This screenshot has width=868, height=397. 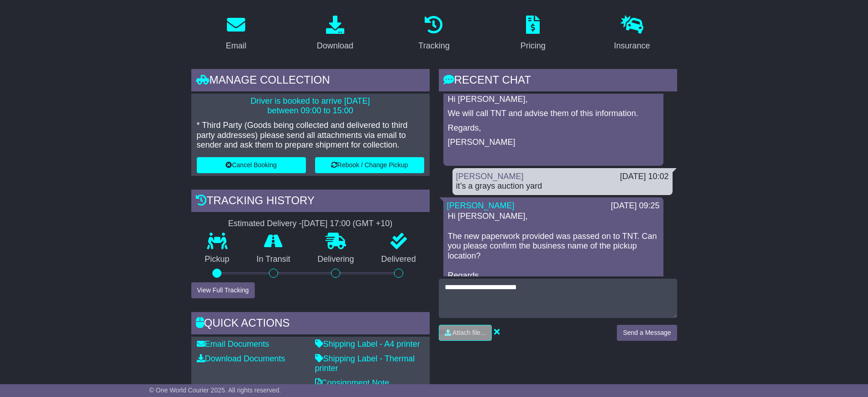 I want to click on div: Insurance, so click(x=632, y=46).